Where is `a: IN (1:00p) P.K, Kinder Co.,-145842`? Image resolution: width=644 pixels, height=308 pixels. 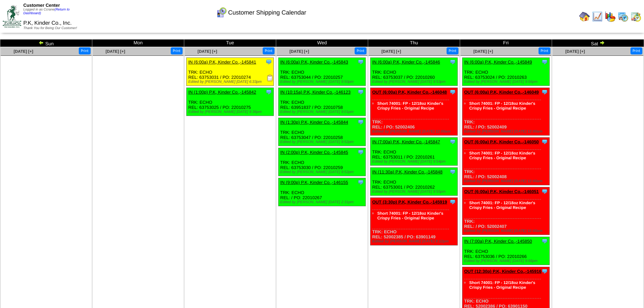
a: IN (1:00p) P.K, Kinder Co.,-145842 is located at coordinates (222, 92).